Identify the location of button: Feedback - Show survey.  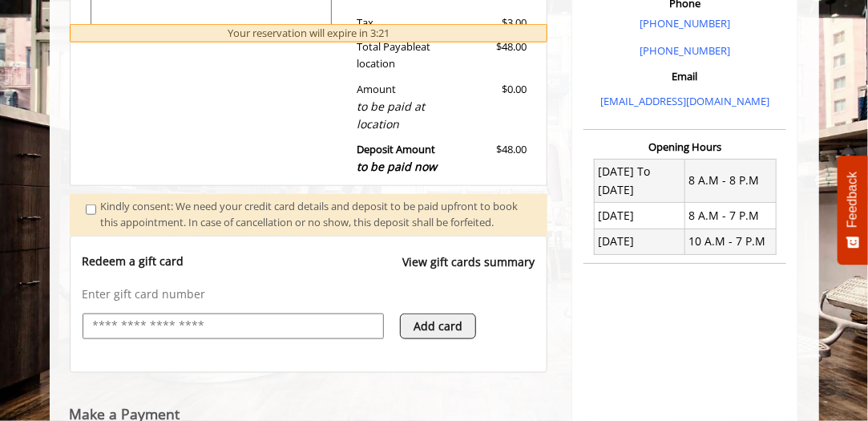
(853, 210).